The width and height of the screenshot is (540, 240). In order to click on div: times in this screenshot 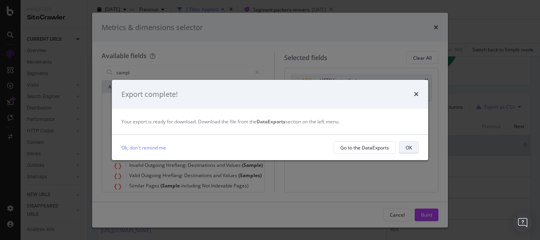, I will do `click(416, 94)`.